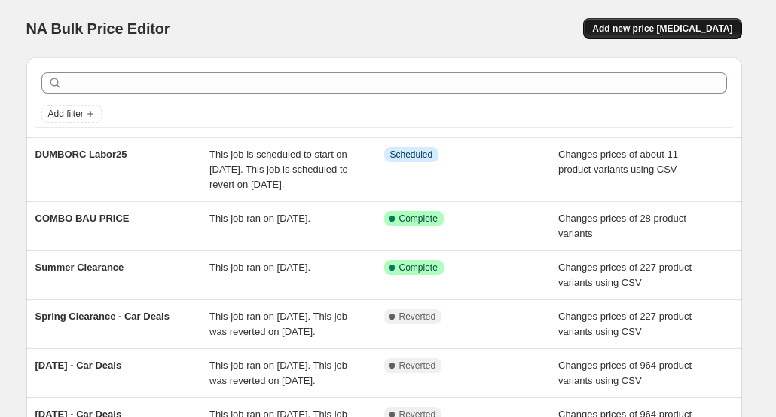 The image size is (776, 417). I want to click on span: Add filter, so click(66, 114).